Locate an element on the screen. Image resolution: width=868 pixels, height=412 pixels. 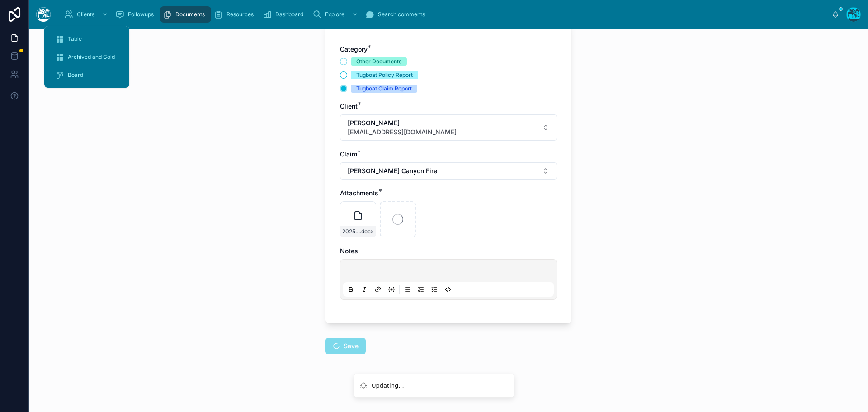
a: Table is located at coordinates (86, 39).